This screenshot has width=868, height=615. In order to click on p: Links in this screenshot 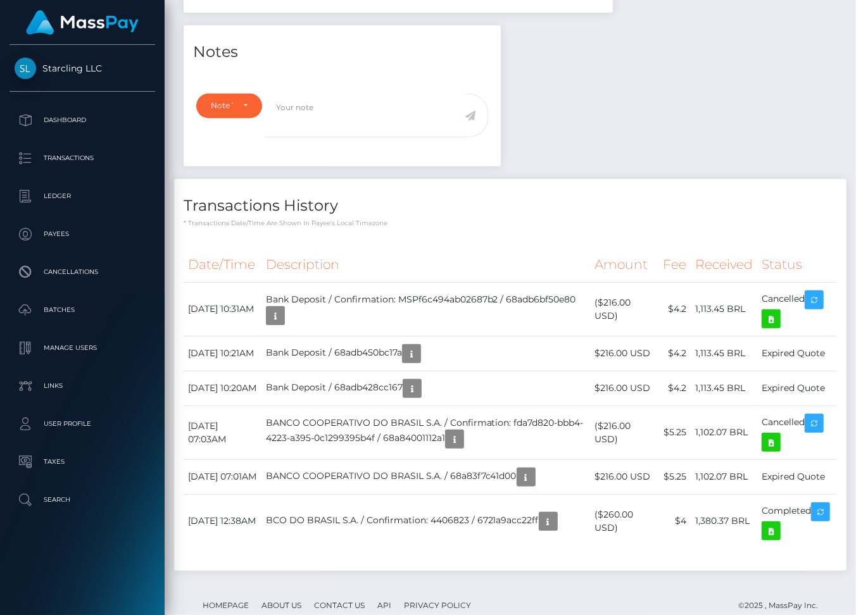, I will do `click(82, 386)`.